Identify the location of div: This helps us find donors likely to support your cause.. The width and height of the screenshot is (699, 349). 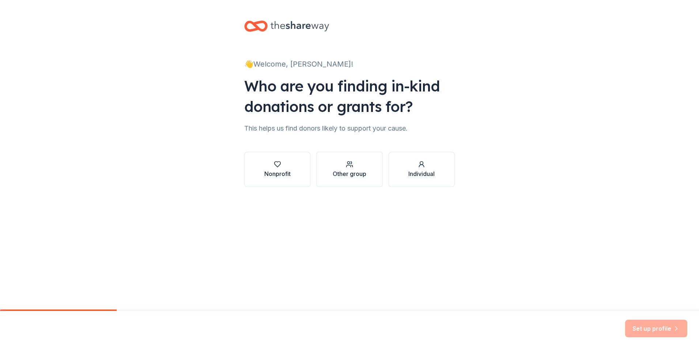
(350, 128).